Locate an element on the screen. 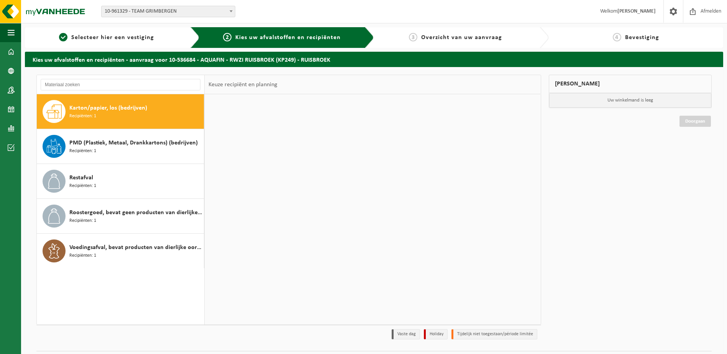 This screenshot has height=354, width=727. span: 4 is located at coordinates (617, 37).